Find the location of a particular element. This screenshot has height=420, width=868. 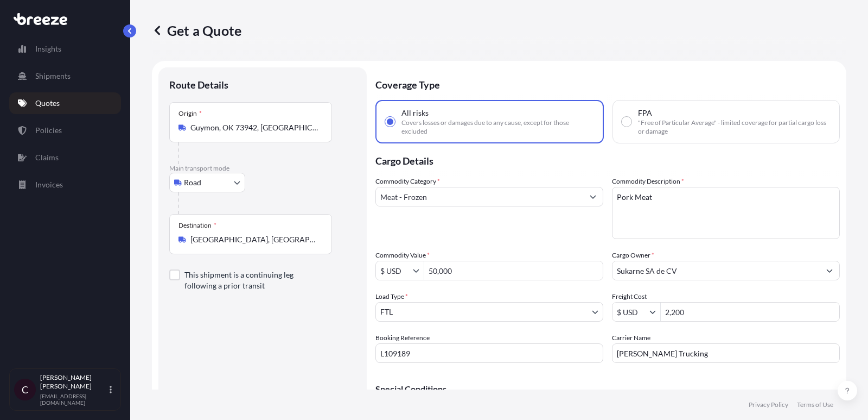

p: Claims is located at coordinates (46, 158).